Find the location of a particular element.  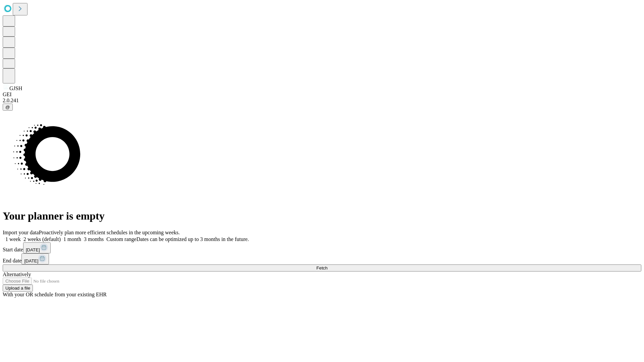

div: End date is located at coordinates (322, 259).